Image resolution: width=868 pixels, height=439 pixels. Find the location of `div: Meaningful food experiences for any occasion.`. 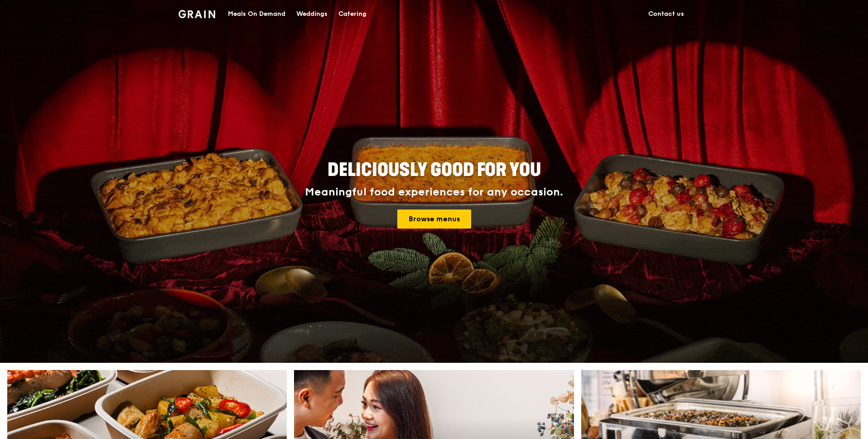

div: Meaningful food experiences for any occasion. is located at coordinates (434, 192).